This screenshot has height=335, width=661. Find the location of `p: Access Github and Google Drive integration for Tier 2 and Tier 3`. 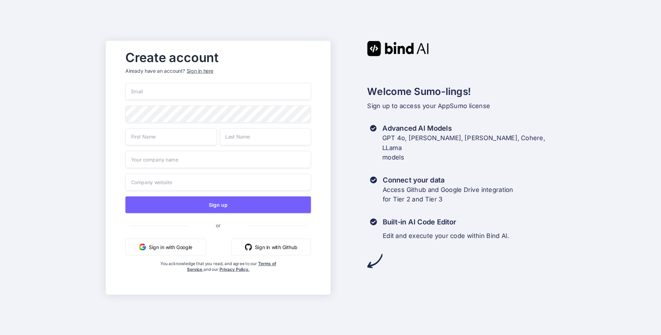

p: Access Github and Google Drive integration for Tier 2 and Tier 3 is located at coordinates (448, 194).